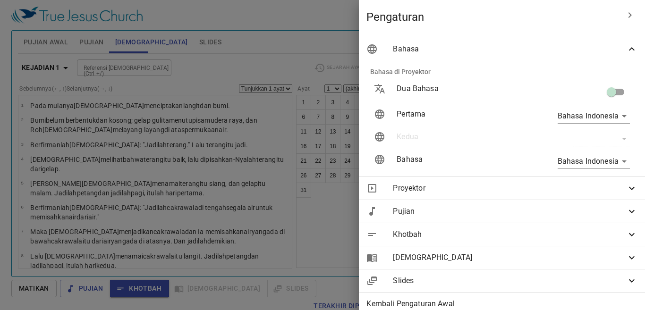 This screenshot has height=310, width=645. I want to click on span: Kembali Pengaturan Awal, so click(502, 304).